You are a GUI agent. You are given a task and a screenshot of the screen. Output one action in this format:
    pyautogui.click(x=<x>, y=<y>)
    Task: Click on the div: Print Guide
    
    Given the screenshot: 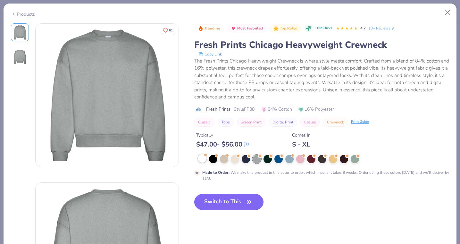 What is the action you would take?
    pyautogui.click(x=360, y=122)
    